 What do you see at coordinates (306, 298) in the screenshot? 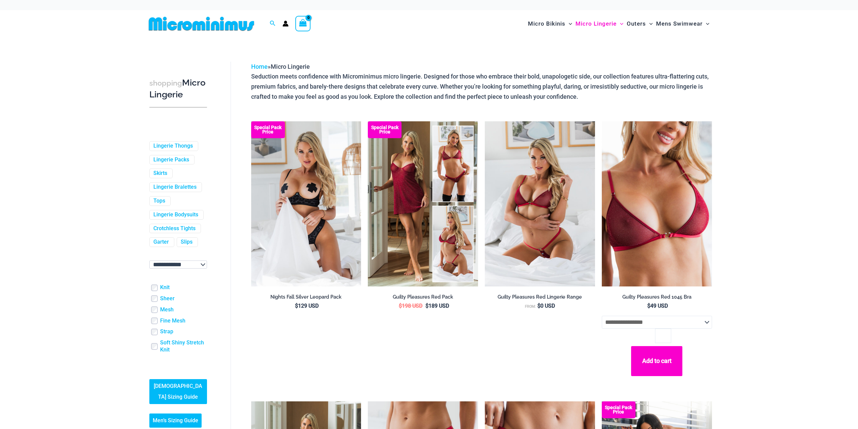
I see `a: Nights Fall Silver Leopard Pack` at bounding box center [306, 298].